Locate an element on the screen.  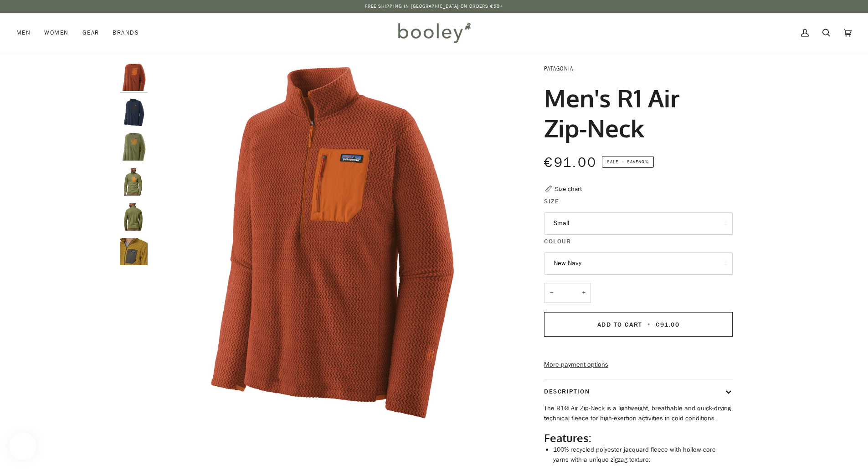
button: Description is located at coordinates (638, 392).